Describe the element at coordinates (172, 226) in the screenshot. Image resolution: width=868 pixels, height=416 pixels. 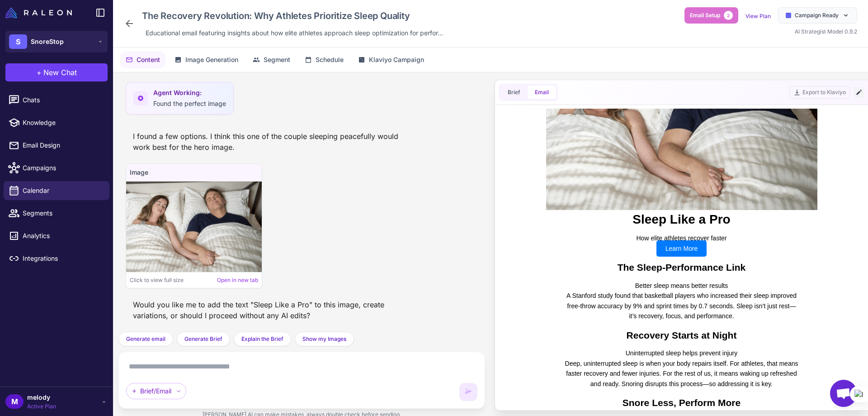
I see `h2: Recovery Starts at Night` at that location.